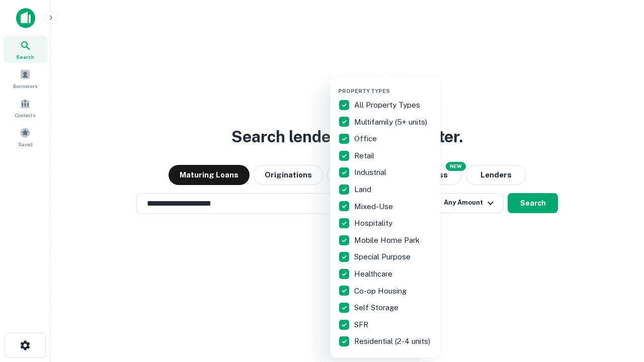 This screenshot has width=644, height=362. What do you see at coordinates (384, 257) in the screenshot?
I see `p: Special Purpose` at bounding box center [384, 257].